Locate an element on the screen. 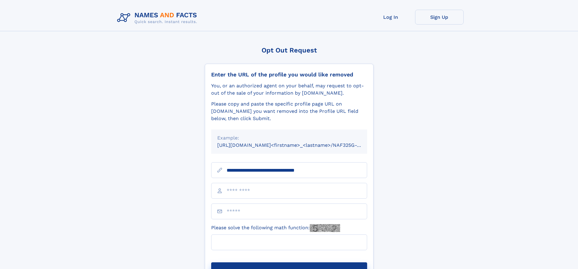 The height and width of the screenshot is (269, 578). div: Enter the URL of the profile you would like removed is located at coordinates (289, 75).